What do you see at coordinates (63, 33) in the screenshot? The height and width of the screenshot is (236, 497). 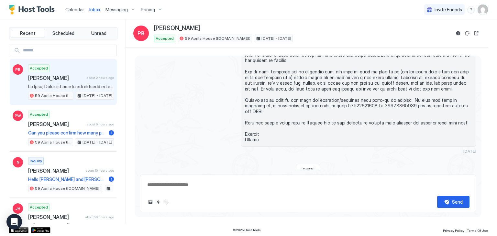 I see `span: Scheduled` at bounding box center [63, 33].